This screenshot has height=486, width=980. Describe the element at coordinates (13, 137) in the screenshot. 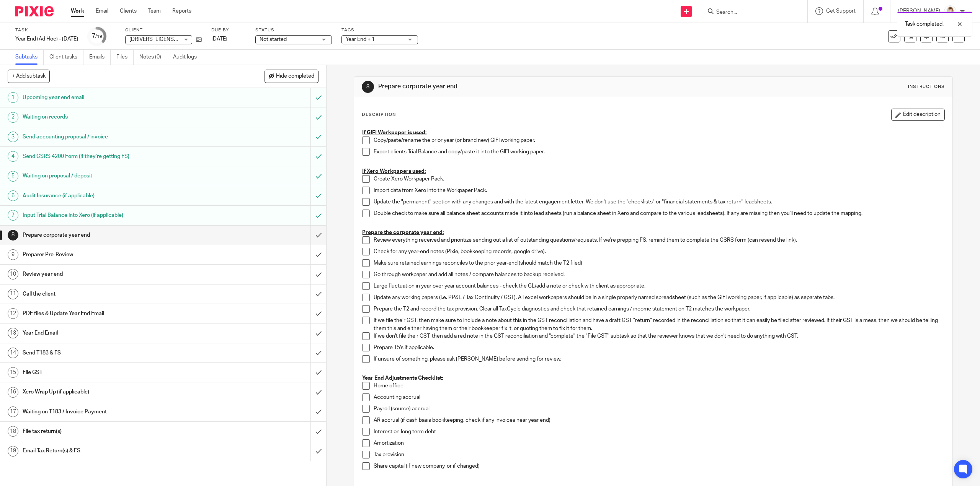

I see `div: 3` at that location.